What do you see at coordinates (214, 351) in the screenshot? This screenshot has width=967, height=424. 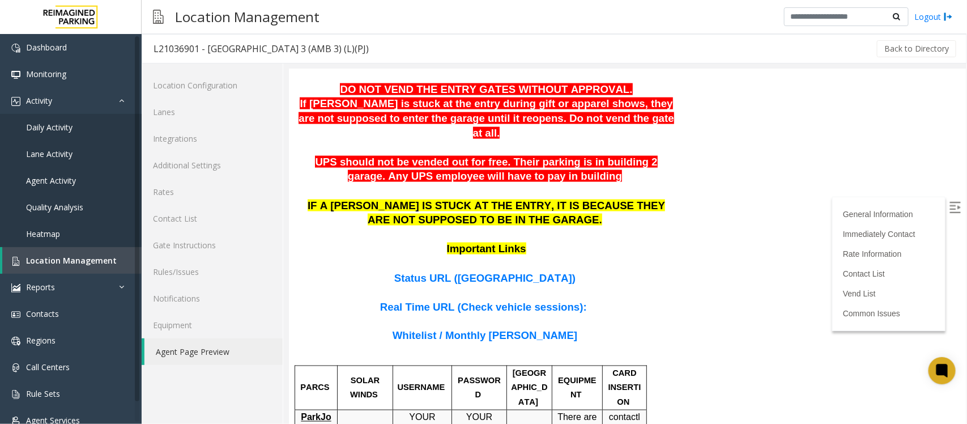 I see `a: Agent Page Preview` at bounding box center [214, 351].